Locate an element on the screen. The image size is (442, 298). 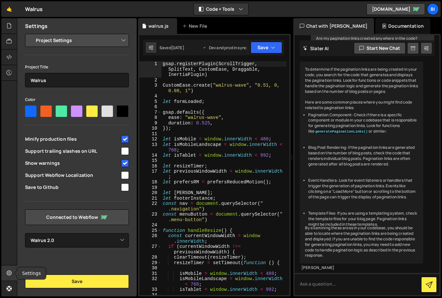
div: 17 is located at coordinates (150, 174).